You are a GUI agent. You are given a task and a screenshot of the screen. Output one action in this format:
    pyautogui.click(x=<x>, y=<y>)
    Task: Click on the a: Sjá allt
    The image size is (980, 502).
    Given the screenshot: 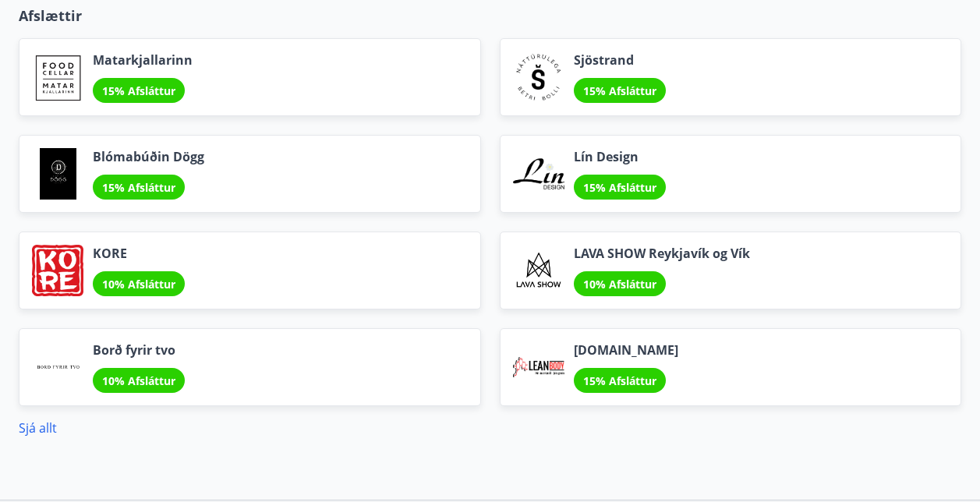 What is the action you would take?
    pyautogui.click(x=37, y=427)
    